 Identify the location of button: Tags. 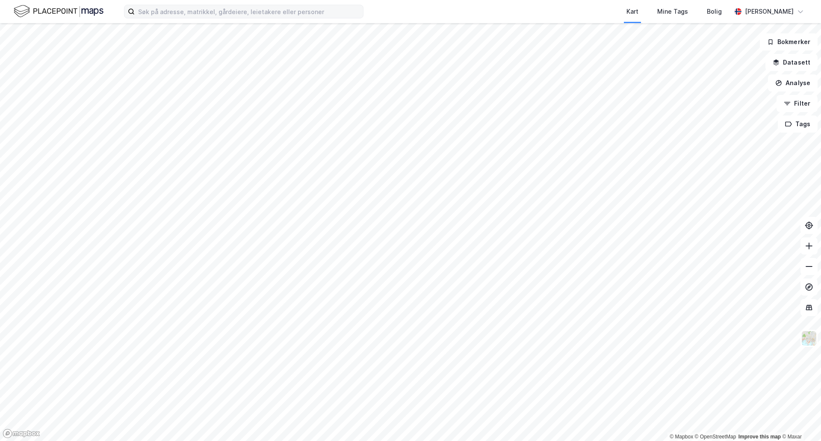
(797, 124).